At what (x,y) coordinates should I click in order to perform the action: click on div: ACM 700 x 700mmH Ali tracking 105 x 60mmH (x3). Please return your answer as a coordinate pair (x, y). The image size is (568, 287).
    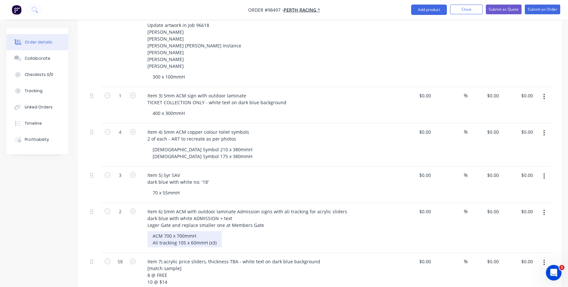
    Looking at the image, I should click on (184, 239).